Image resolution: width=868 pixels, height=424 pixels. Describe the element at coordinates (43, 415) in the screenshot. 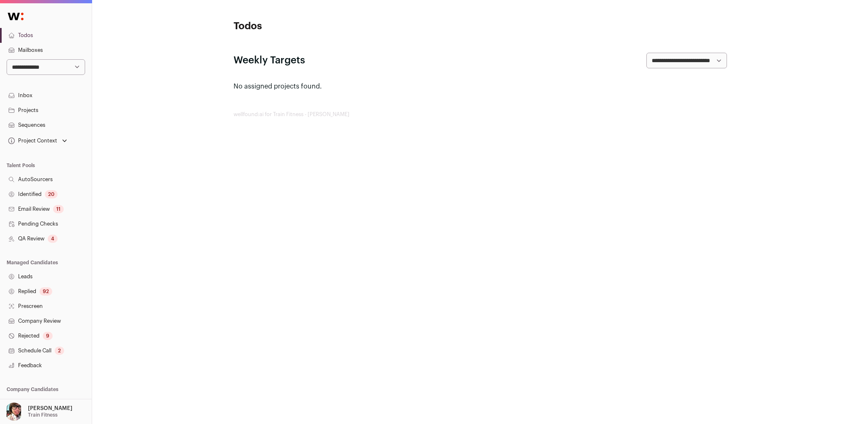

I see `p: Train Fitness` at that location.